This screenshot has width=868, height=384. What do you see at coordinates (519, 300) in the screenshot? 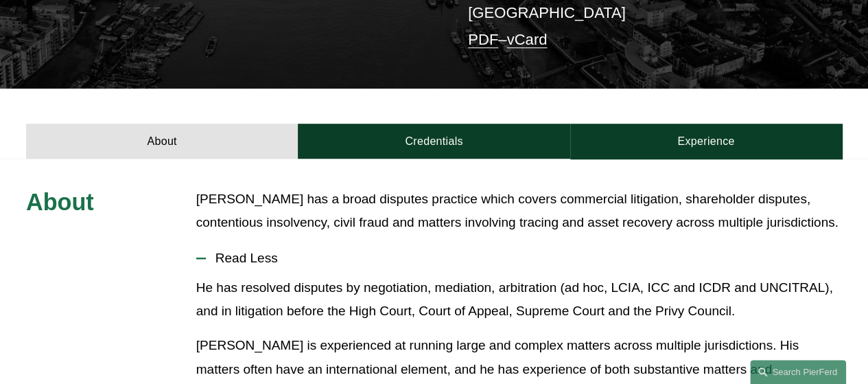
I see `p: He has resolved disputes by negotiation, mediation, arbitration (ad hoc, LCIA, ICC and ICDR and U...` at bounding box center [519, 300].